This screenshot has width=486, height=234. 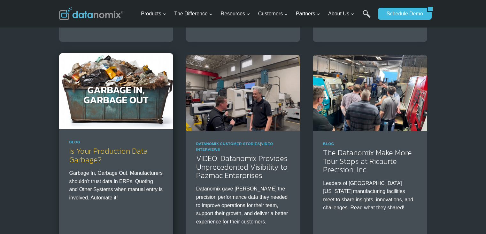 What do you see at coordinates (193, 14) in the screenshot?
I see `span: The Difference` at bounding box center [193, 14].